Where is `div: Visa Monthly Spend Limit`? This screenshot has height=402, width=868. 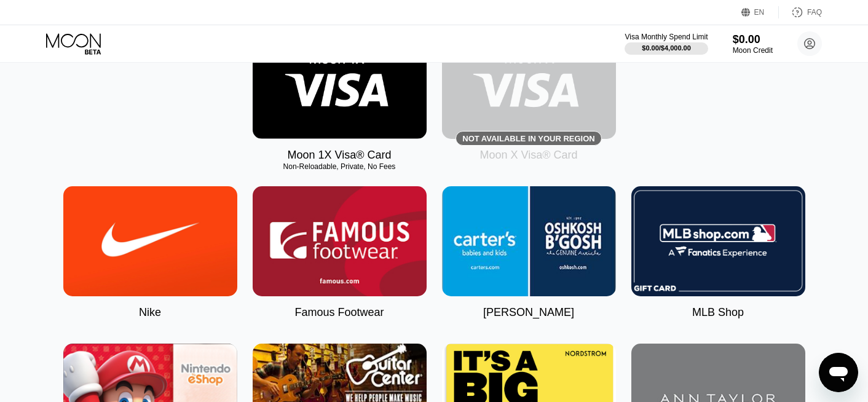
div: Visa Monthly Spend Limit is located at coordinates (666, 37).